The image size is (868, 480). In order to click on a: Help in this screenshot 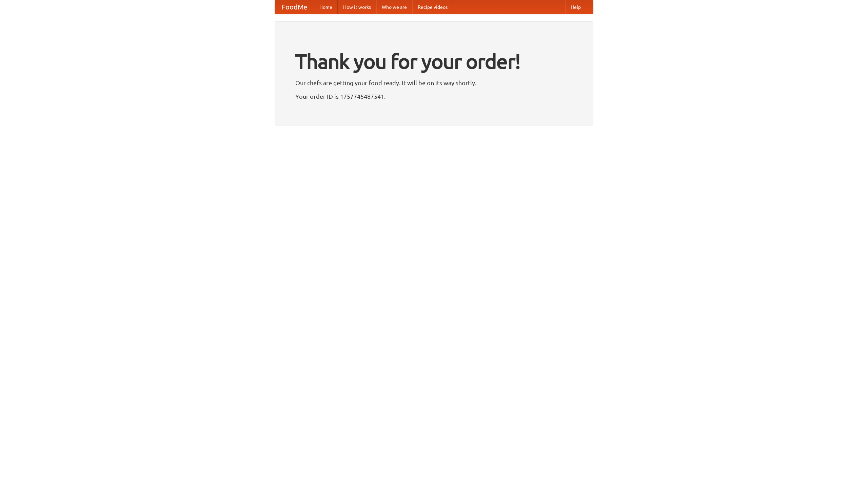, I will do `click(576, 7)`.